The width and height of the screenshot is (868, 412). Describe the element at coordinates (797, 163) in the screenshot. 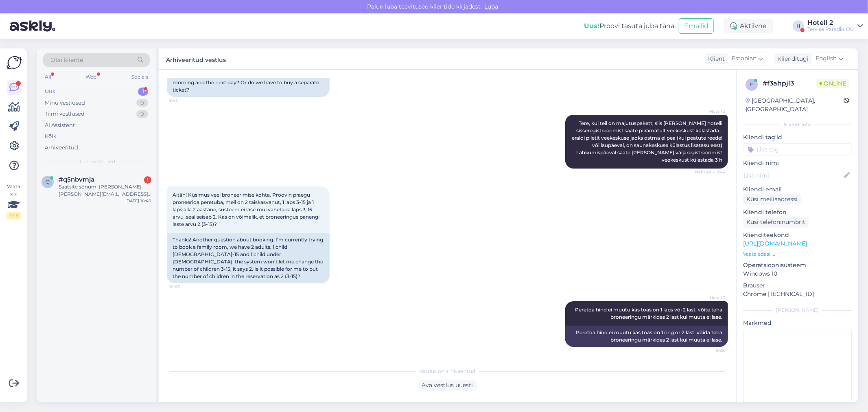

I see `p: Kliendi nimi` at that location.